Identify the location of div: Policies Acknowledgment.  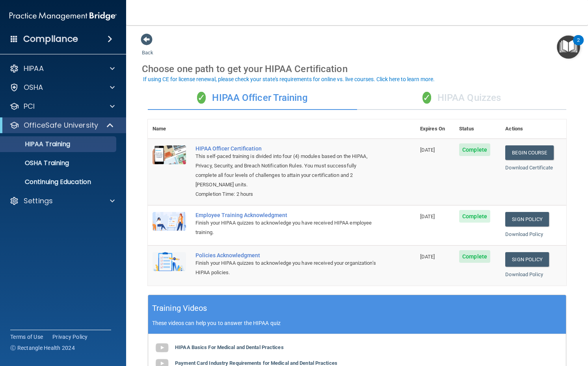
(286, 255).